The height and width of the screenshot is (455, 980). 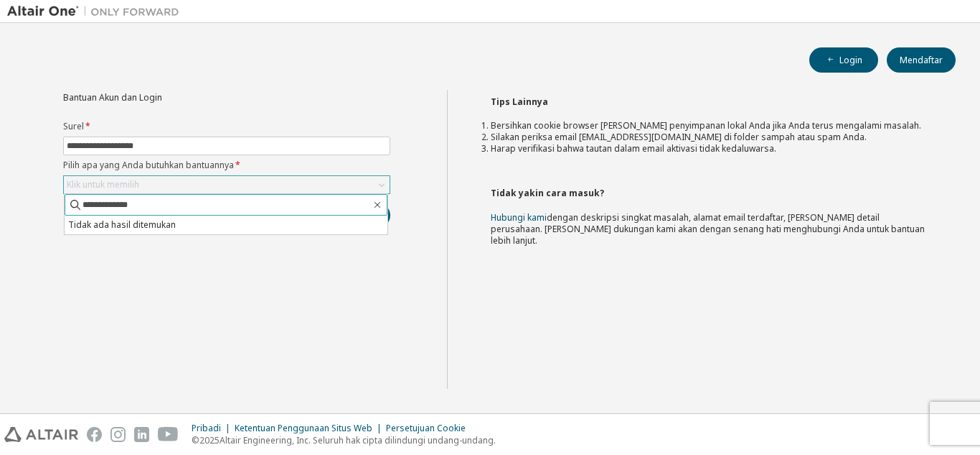 I want to click on font: Altair Engineering, Inc. Seluruh hak cipta dilindungi undang-undang., so click(x=358, y=439).